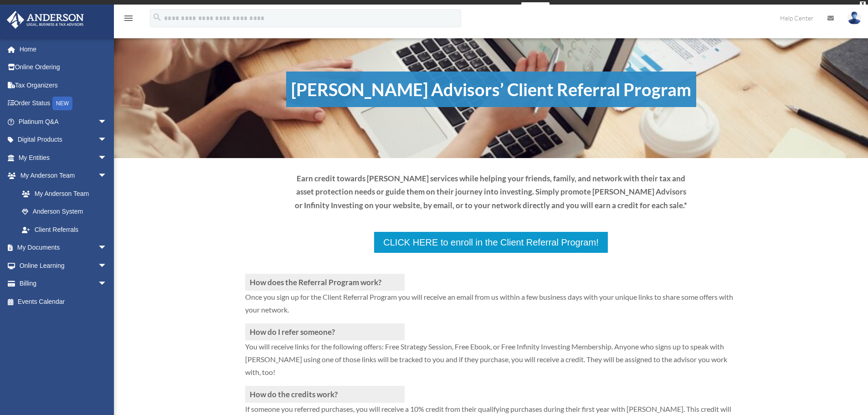 The height and width of the screenshot is (415, 868). I want to click on div: close, so click(863, 4).